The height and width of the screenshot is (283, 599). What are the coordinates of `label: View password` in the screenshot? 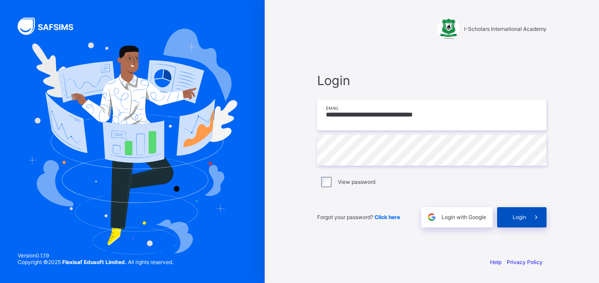 It's located at (357, 182).